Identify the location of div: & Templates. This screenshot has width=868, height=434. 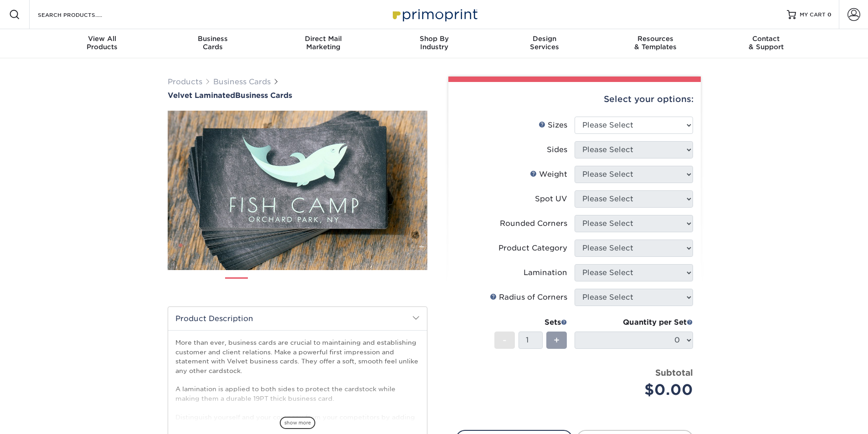
(655, 43).